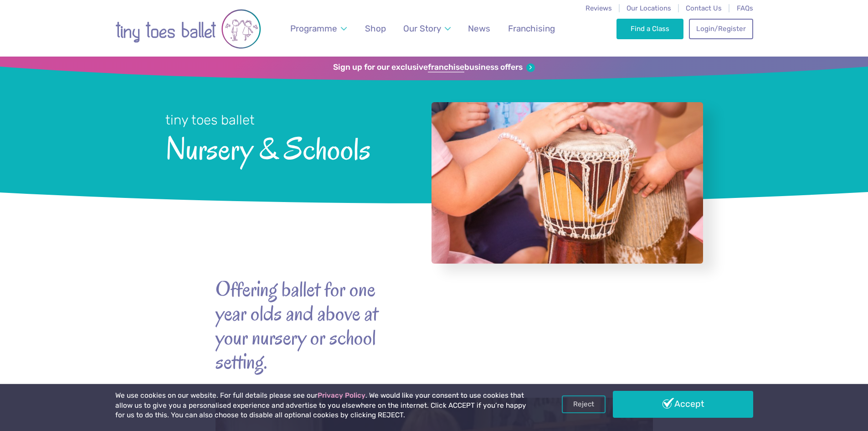 The height and width of the screenshot is (431, 868). I want to click on a: FAQs, so click(745, 8).